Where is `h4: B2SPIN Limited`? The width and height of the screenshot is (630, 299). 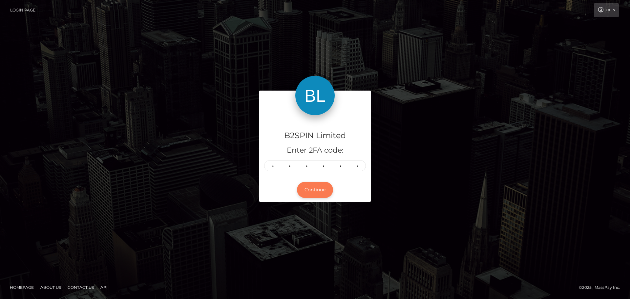
h4: B2SPIN Limited is located at coordinates (315, 136).